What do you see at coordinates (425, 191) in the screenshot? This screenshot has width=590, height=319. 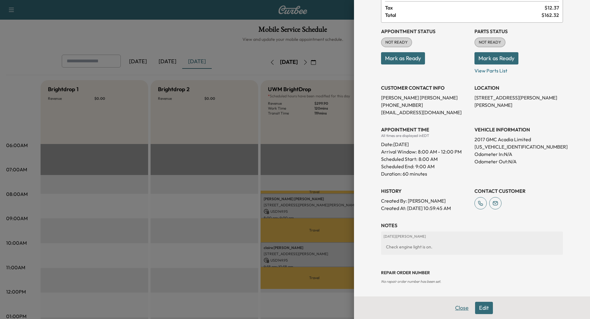 I see `h3: History` at bounding box center [425, 191].